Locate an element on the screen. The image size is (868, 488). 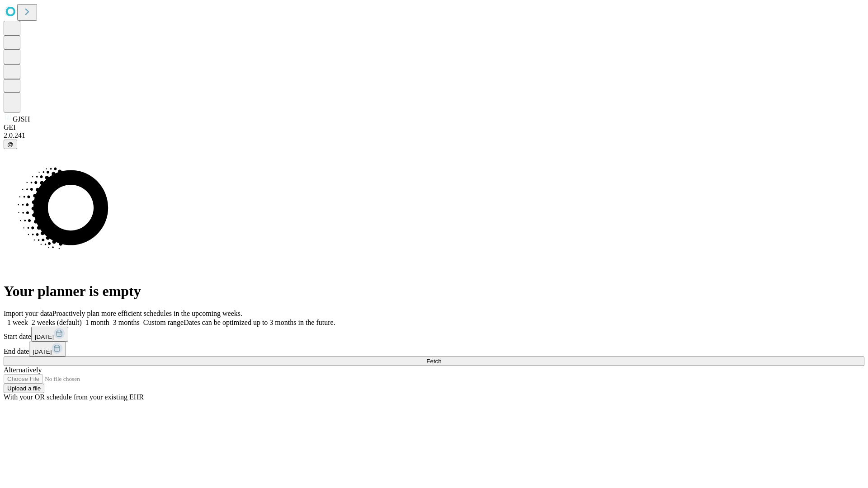
span: Import your data is located at coordinates (28, 314).